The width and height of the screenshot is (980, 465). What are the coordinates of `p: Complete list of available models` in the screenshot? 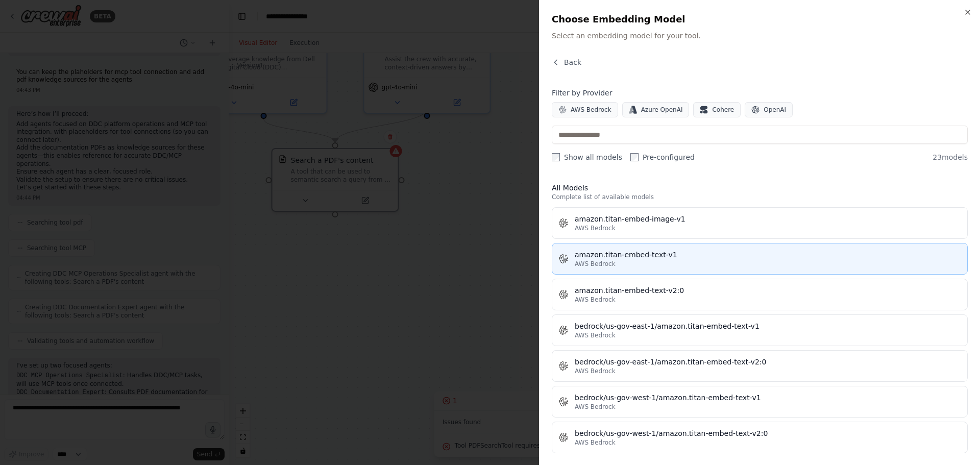 It's located at (760, 197).